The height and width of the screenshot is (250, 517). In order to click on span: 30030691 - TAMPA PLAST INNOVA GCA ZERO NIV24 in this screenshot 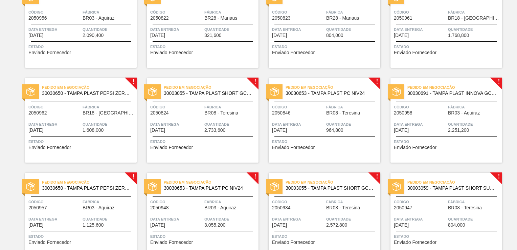, I will do `click(452, 93)`.